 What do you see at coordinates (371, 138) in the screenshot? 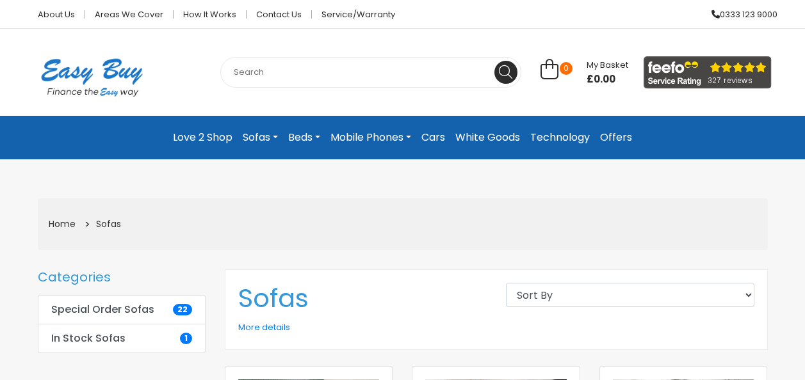
I see `a: Mobile Phones` at bounding box center [371, 138].